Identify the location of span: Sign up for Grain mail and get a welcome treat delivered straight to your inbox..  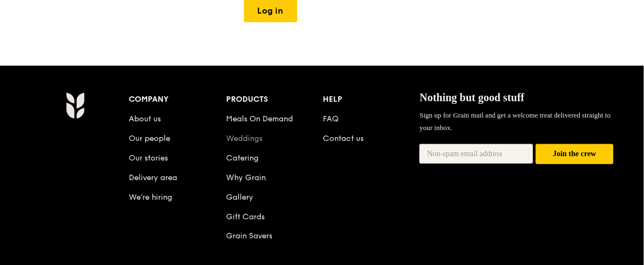
(516, 121).